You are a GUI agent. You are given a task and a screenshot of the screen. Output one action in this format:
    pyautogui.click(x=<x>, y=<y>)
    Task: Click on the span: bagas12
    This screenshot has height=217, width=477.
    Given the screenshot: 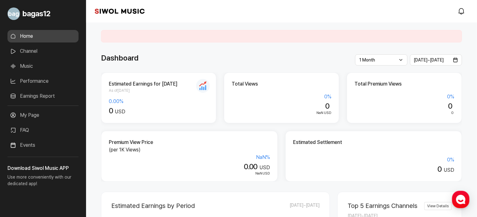 What is the action you would take?
    pyautogui.click(x=37, y=14)
    